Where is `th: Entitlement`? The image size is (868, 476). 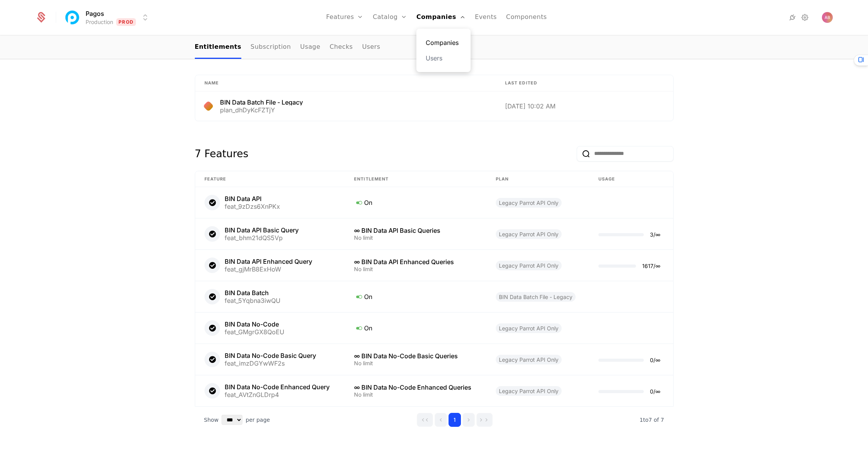
th: Entitlement is located at coordinates (416, 179).